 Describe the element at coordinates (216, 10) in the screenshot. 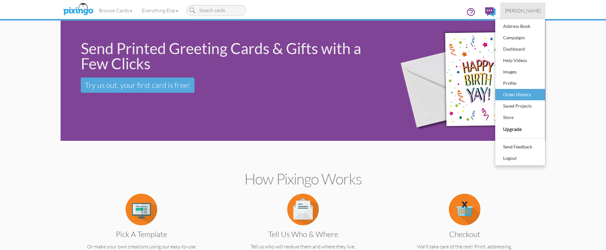

I see `input: Search cards` at that location.